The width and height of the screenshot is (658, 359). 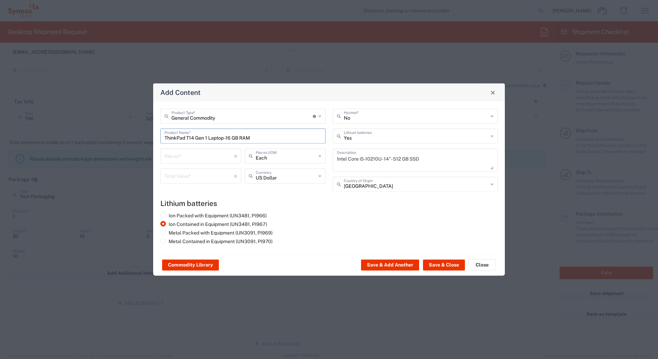 What do you see at coordinates (444, 265) in the screenshot?
I see `button: Save & Close` at bounding box center [444, 265].